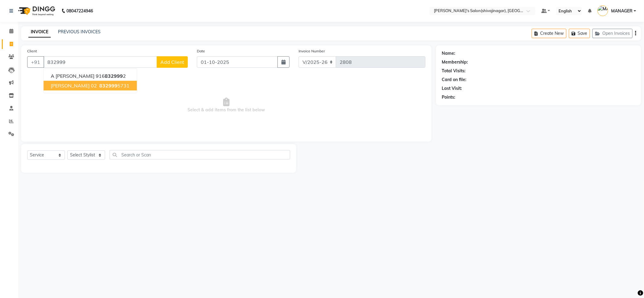  Describe the element at coordinates (226, 106) in the screenshot. I see `span: Select & add items from the list below` at that location.